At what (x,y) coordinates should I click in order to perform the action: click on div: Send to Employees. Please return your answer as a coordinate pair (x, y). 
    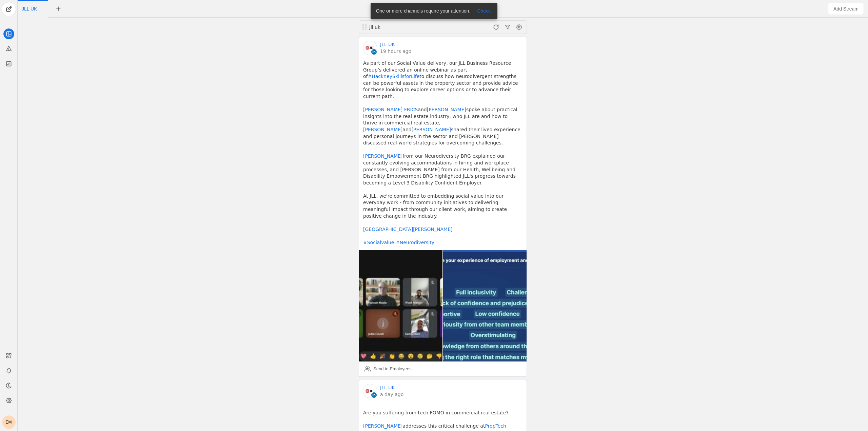
    Looking at the image, I should click on (392, 369).